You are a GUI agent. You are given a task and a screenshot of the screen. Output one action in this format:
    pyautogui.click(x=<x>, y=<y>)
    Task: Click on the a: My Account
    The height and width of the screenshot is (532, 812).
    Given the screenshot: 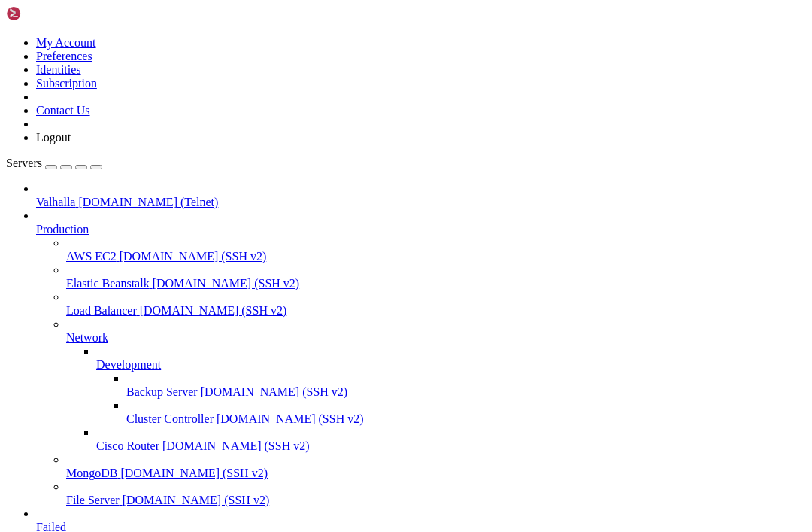 What is the action you would take?
    pyautogui.click(x=66, y=42)
    